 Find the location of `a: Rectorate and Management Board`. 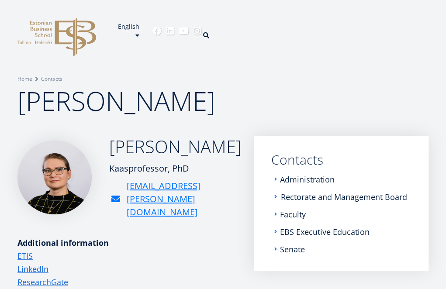

a: Rectorate and Management Board is located at coordinates (344, 197).